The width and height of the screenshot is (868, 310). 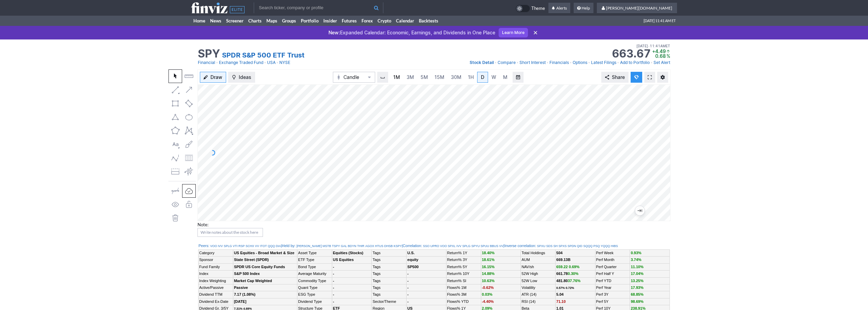 I want to click on a: SPYU, so click(x=476, y=246).